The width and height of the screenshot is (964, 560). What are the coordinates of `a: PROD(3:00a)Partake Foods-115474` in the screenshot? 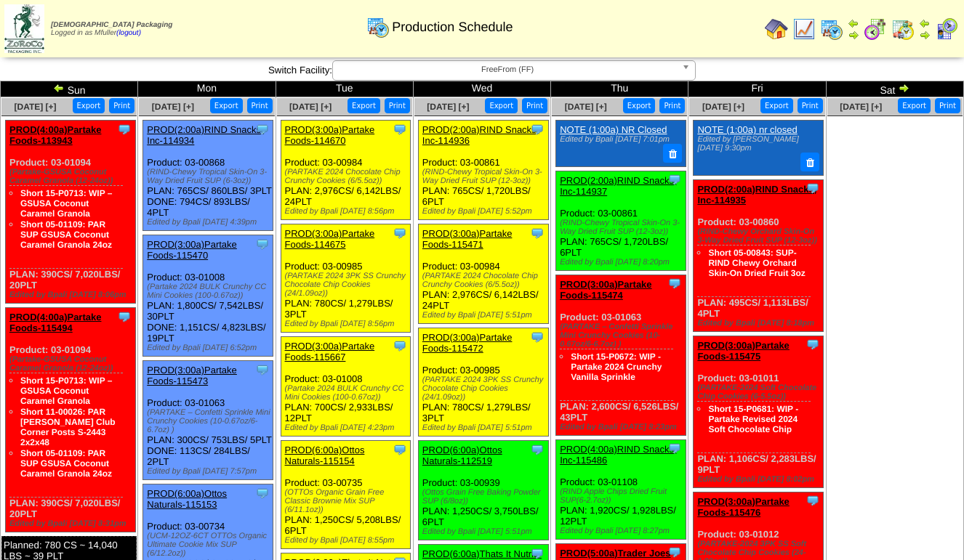 It's located at (605, 290).